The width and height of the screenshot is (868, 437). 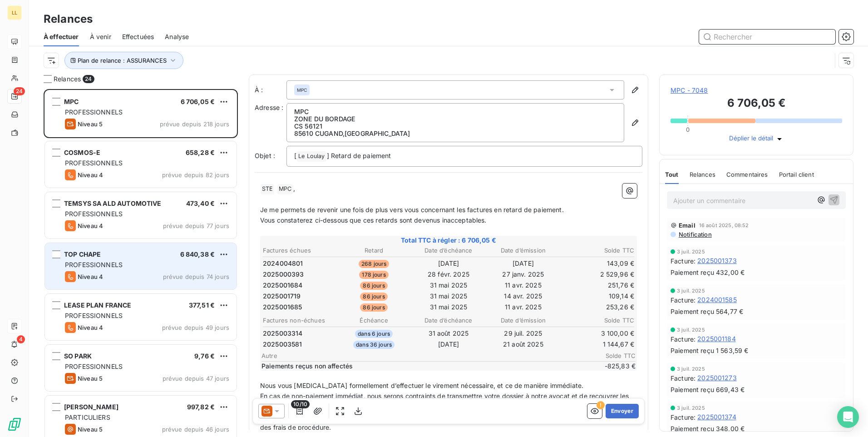 I want to click on span: Notification, so click(x=695, y=234).